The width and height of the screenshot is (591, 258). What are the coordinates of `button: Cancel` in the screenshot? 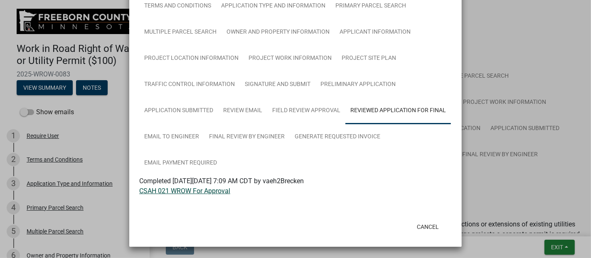 It's located at (428, 227).